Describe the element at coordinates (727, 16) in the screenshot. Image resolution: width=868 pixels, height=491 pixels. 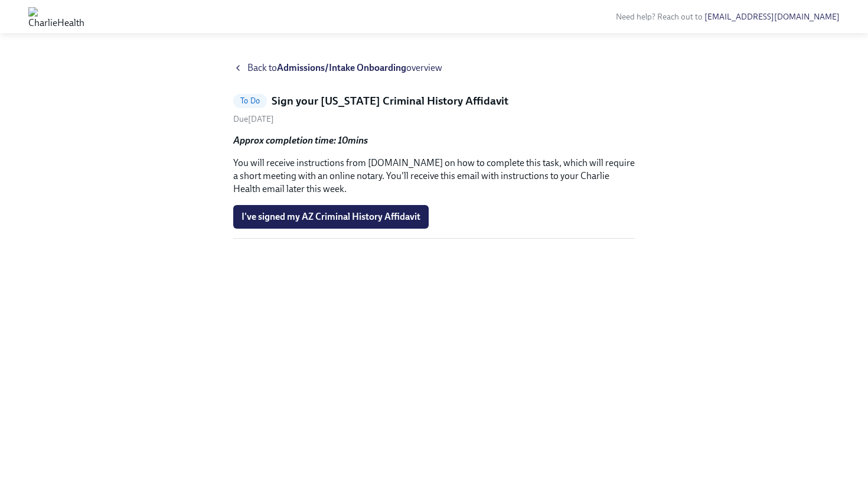
I see `span: Need help? Reach out to` at that location.